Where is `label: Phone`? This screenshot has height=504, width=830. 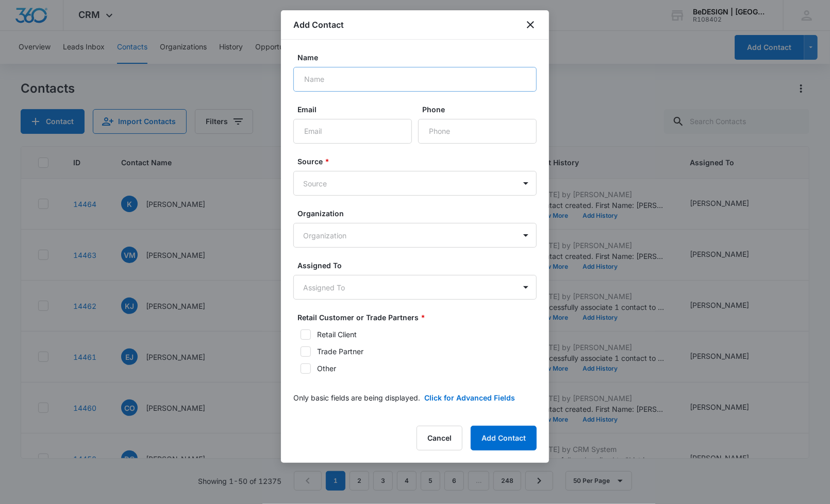
label: Phone is located at coordinates (481, 109).